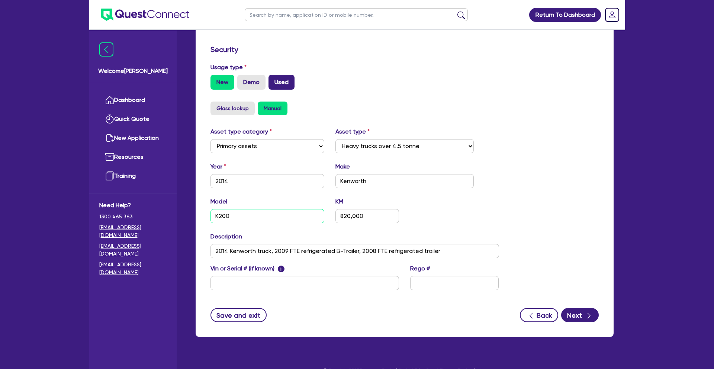 Image resolution: width=714 pixels, height=369 pixels. Describe the element at coordinates (133, 100) in the screenshot. I see `a: Dashboard` at that location.